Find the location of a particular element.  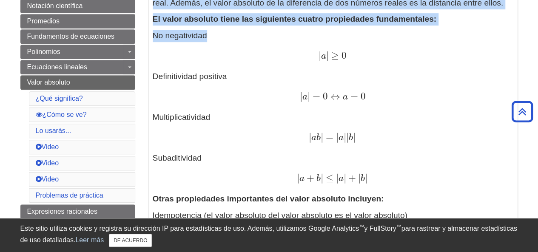

font: Expresiones racionales is located at coordinates (62, 212).